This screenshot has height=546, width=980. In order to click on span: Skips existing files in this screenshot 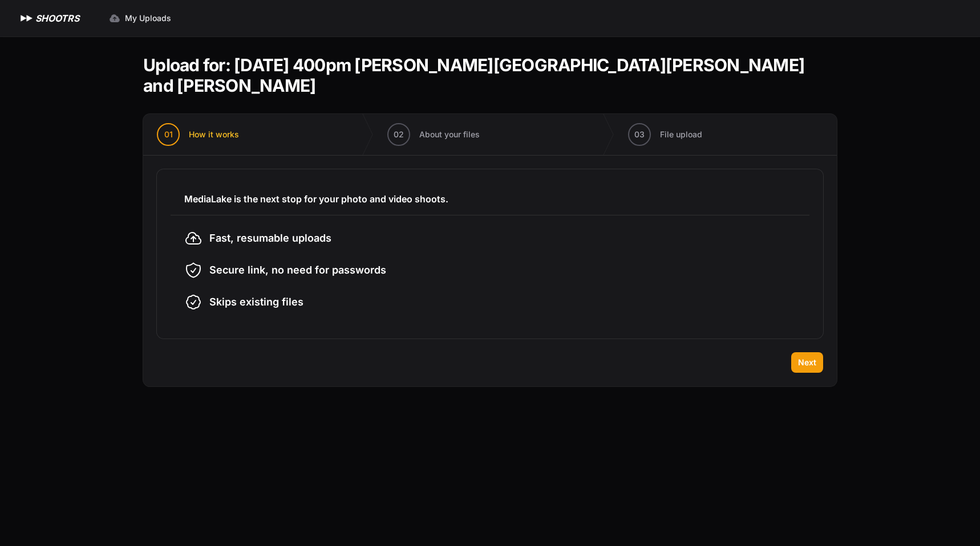, I will do `click(256, 302)`.